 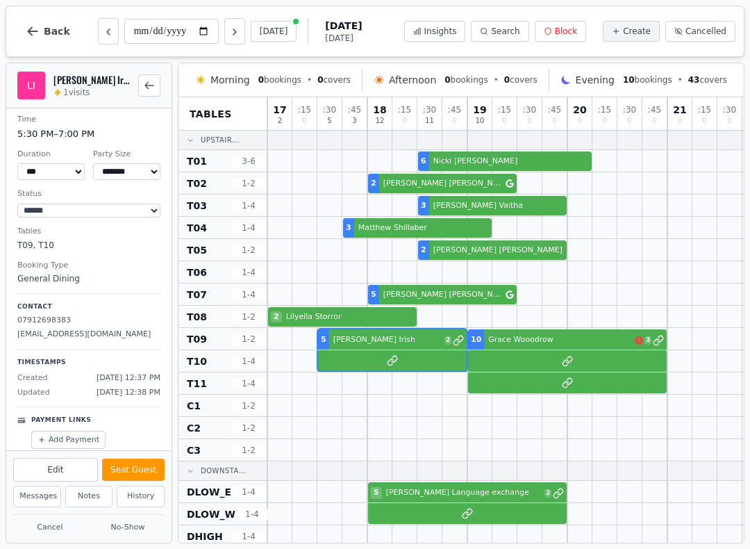 What do you see at coordinates (197, 206) in the screenshot?
I see `span: T03` at bounding box center [197, 206].